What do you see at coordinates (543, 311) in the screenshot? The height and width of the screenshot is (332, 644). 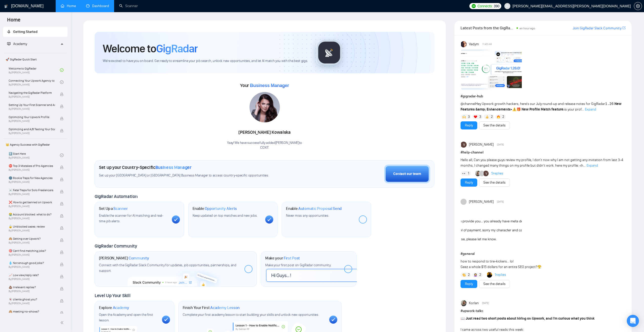 I see `h1: # upwork-talks` at bounding box center [543, 311].